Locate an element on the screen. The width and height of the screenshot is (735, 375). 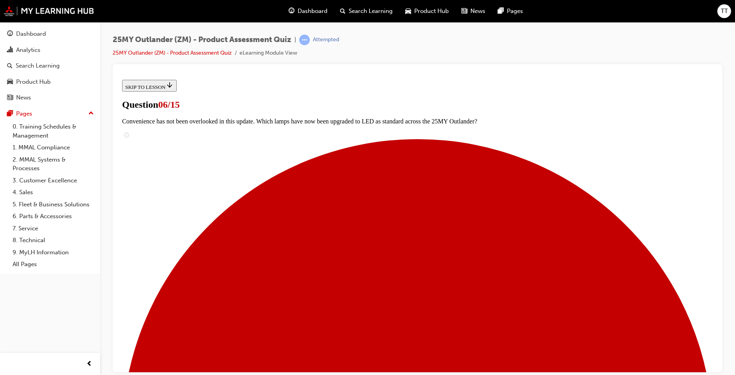
a: 9. MyLH Information is located at coordinates (53, 252).